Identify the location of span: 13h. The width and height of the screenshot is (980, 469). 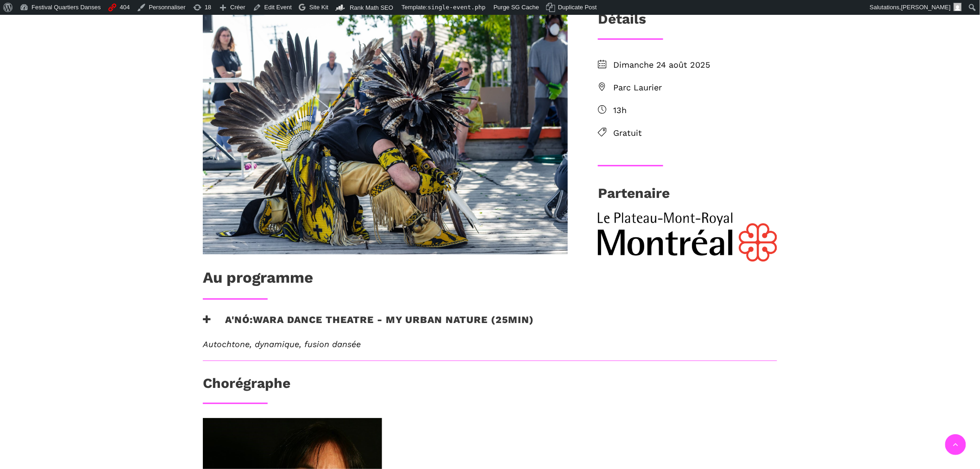
(695, 111).